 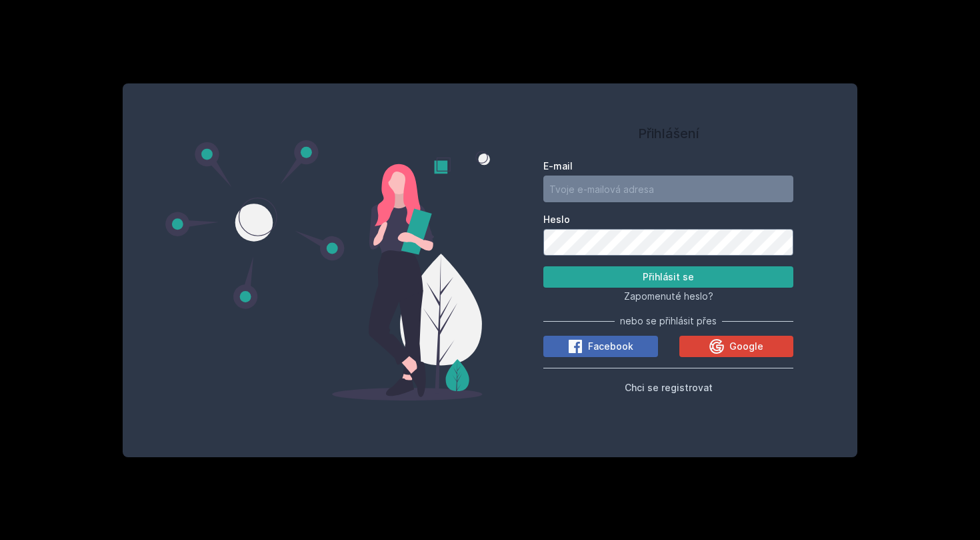 I want to click on button: Přihlásit se, so click(x=668, y=277).